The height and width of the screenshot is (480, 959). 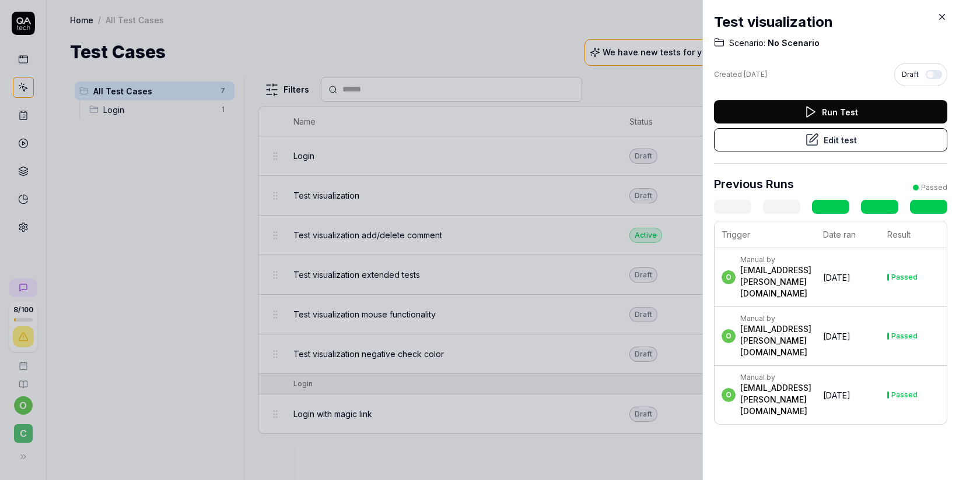 I want to click on button: Run Test, so click(x=830, y=112).